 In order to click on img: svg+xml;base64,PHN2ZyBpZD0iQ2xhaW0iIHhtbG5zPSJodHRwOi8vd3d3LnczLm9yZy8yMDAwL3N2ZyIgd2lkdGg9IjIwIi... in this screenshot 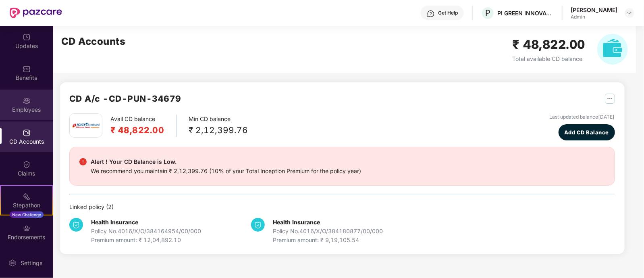, I will do `click(27, 165)`.